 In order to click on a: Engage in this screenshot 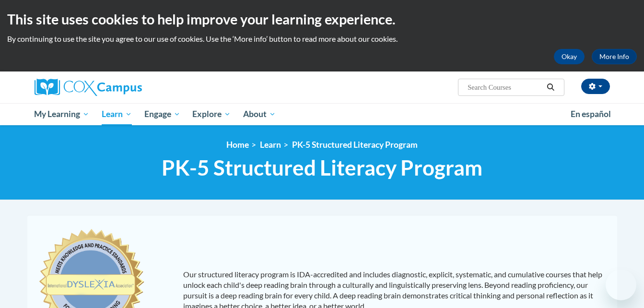, I will do `click(162, 114)`.